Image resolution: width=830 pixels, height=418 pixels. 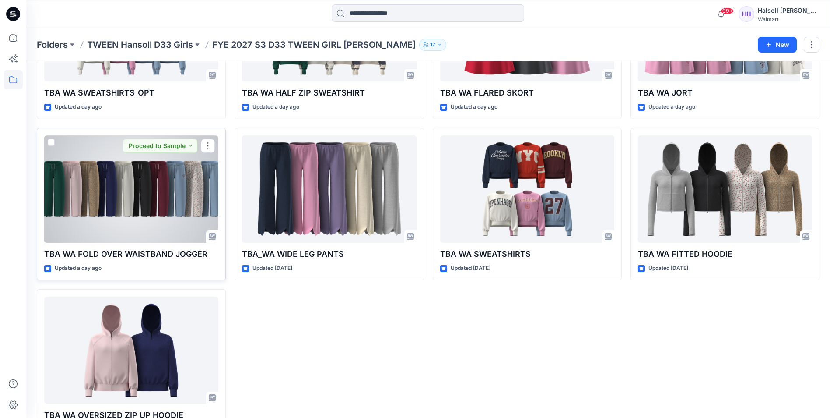 What do you see at coordinates (140, 45) in the screenshot?
I see `p: TWEEN Hansoll D33 Girls` at bounding box center [140, 45].